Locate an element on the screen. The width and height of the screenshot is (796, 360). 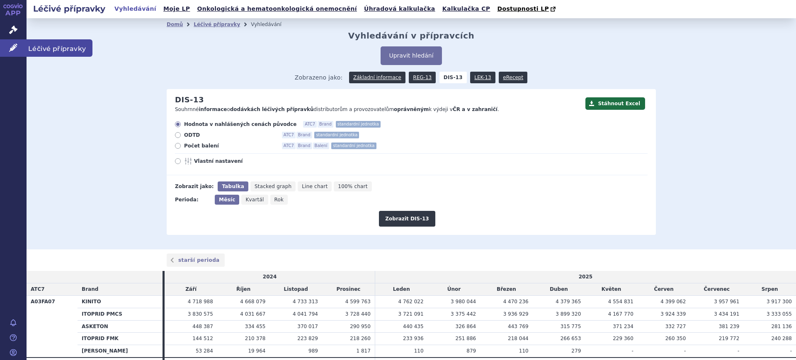
td: Květen is located at coordinates (611, 290).